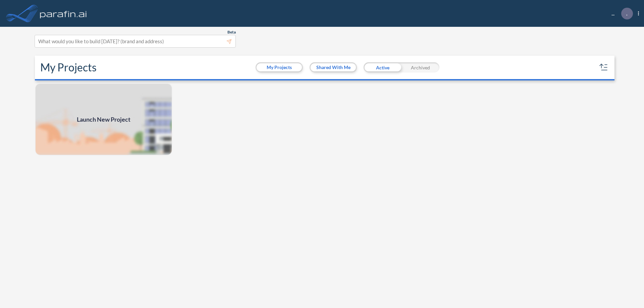 The image size is (644, 308). I want to click on div: Archived, so click(420, 67).